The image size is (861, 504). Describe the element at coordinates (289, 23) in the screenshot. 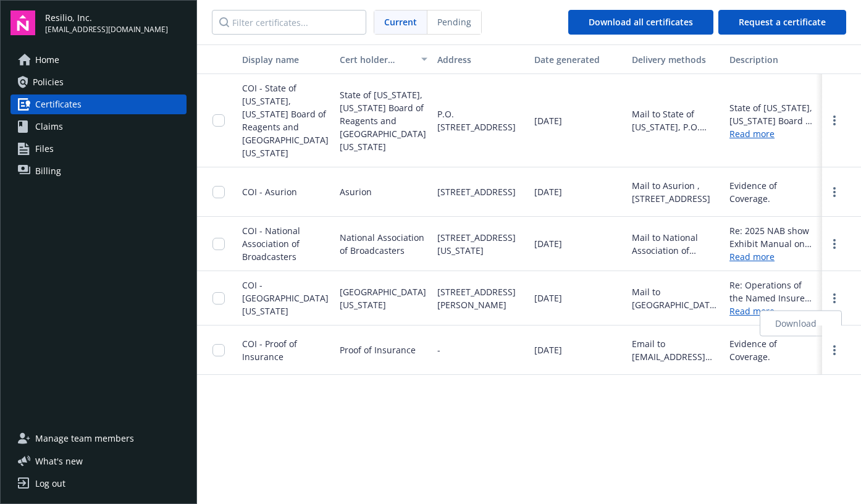

I see `input: Filter certificates...` at that location.